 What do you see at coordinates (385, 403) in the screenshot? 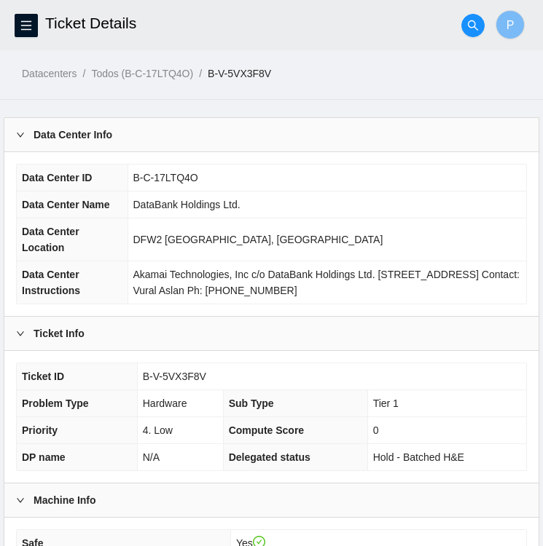
I see `span: Tier 1` at bounding box center [385, 403].